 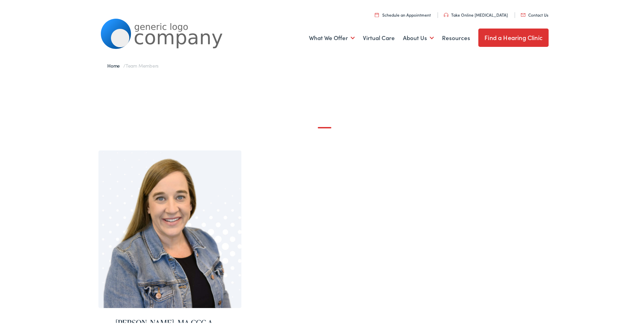 I want to click on a: Resources, so click(x=456, y=37).